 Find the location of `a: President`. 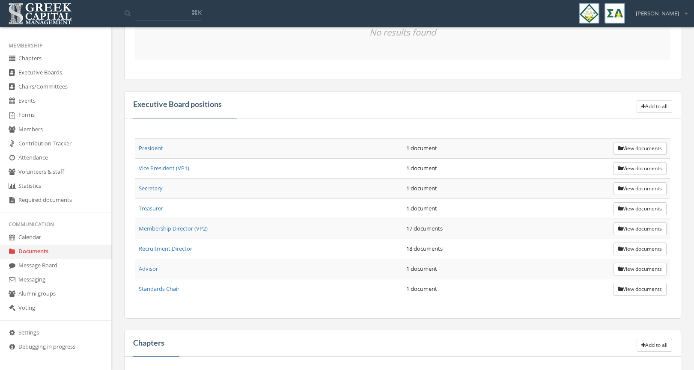

a: President is located at coordinates (151, 148).